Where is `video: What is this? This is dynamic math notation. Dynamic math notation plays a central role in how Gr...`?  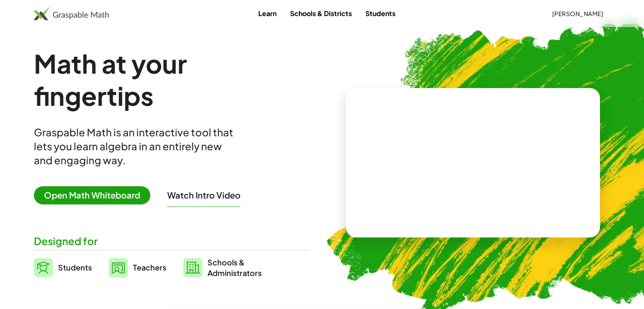 video: What is this? This is dynamic math notation. Dynamic math notation plays a central role in how Gr... is located at coordinates (473, 163).